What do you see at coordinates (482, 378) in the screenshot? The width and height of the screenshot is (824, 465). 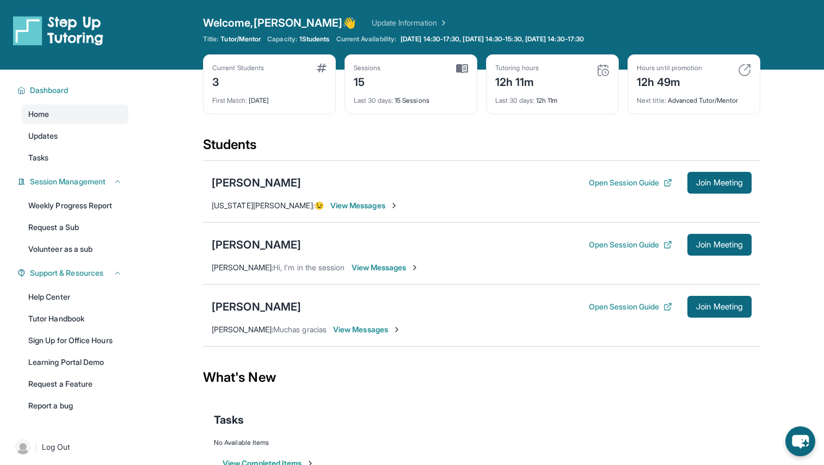 I see `div: What's New` at bounding box center [482, 378].